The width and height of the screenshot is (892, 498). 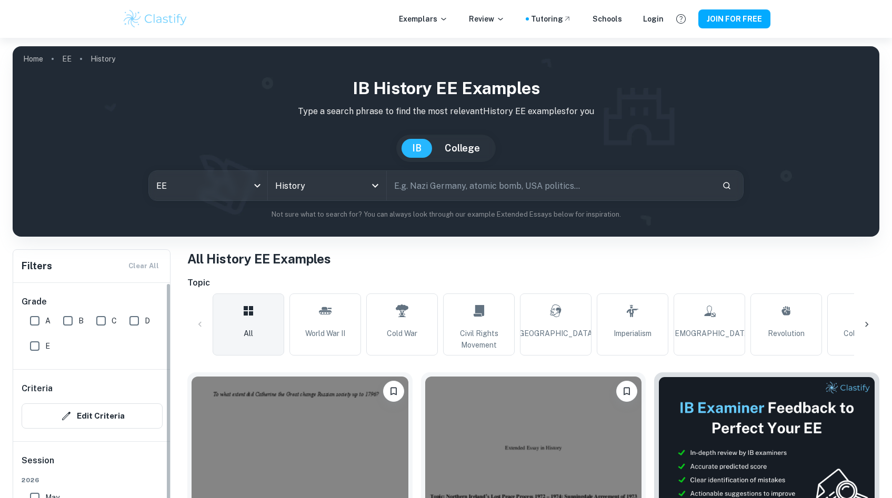 What do you see at coordinates (633, 334) in the screenshot?
I see `span: Imperialism` at bounding box center [633, 334].